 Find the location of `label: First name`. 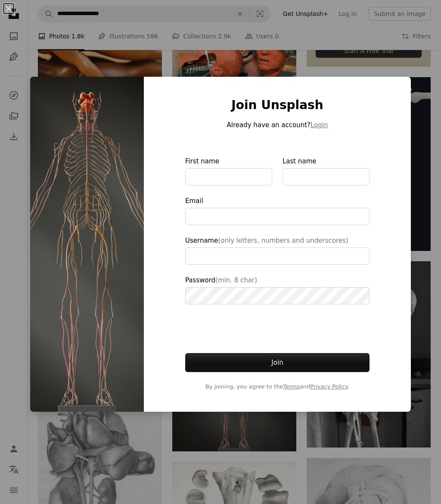

label: First name is located at coordinates (228, 171).